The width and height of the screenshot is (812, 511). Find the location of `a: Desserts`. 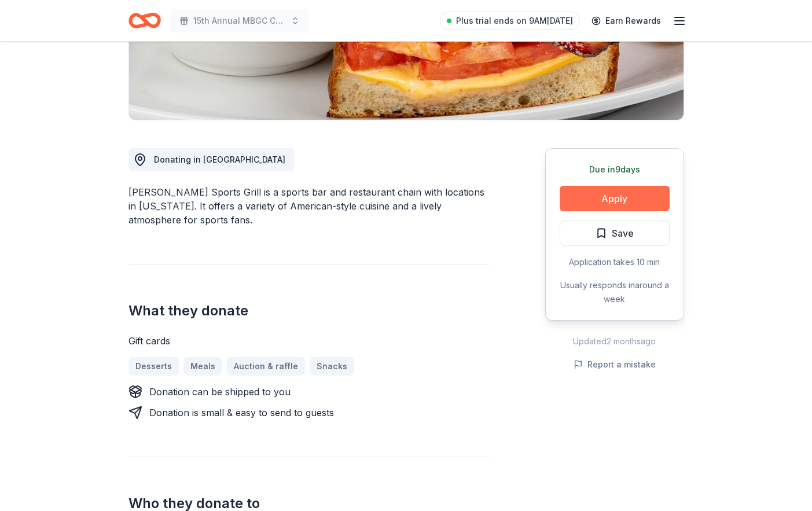

a: Desserts is located at coordinates (153, 366).